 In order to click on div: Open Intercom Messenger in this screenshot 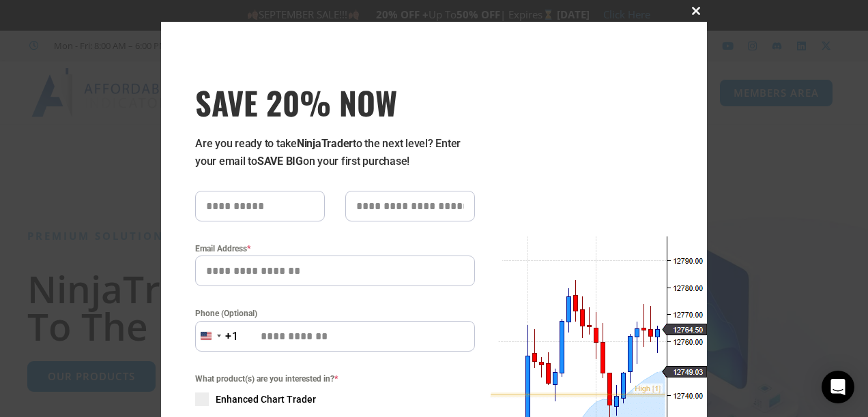, I will do `click(838, 387)`.